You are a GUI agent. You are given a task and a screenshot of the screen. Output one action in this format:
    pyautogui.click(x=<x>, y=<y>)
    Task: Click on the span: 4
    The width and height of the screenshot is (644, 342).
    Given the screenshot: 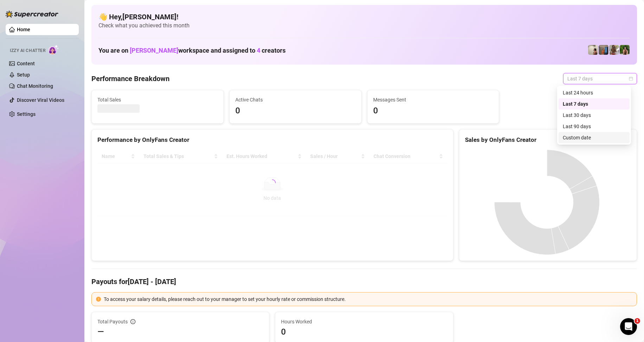 What is the action you would take?
    pyautogui.click(x=258, y=50)
    